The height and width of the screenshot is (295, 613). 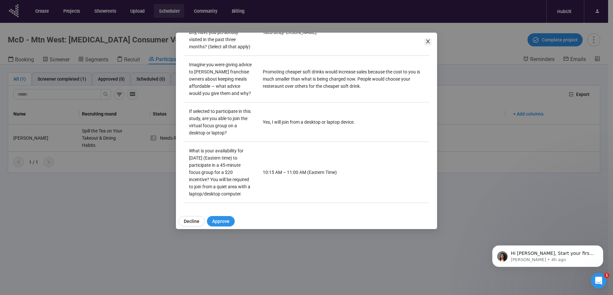 I want to click on td: 10:15 AM – 11:00 AM (Eastern Time), so click(x=343, y=172).